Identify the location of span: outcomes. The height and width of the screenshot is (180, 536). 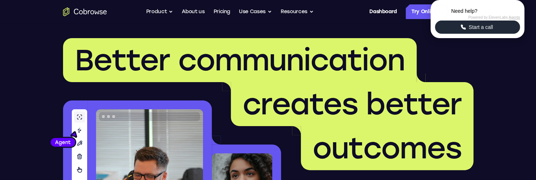
(387, 148).